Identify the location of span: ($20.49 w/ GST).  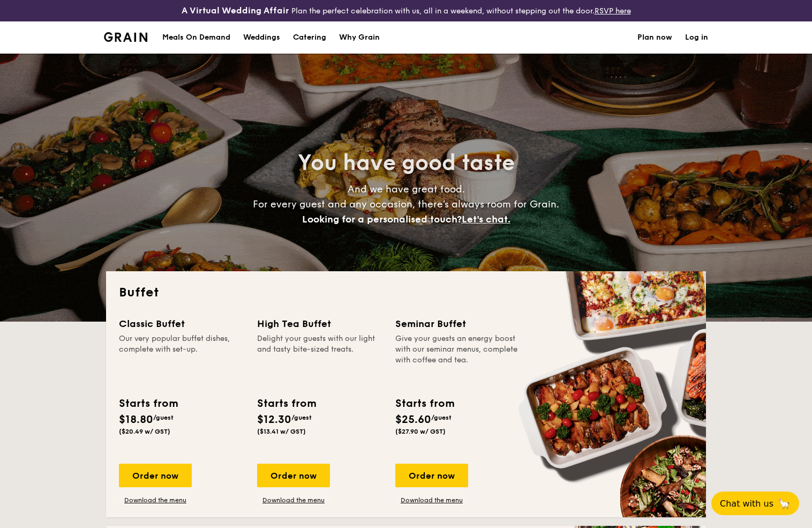
(145, 432).